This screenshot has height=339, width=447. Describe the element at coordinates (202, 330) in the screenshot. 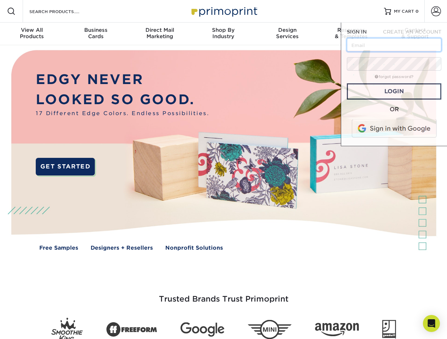

I see `img: Google` at that location.